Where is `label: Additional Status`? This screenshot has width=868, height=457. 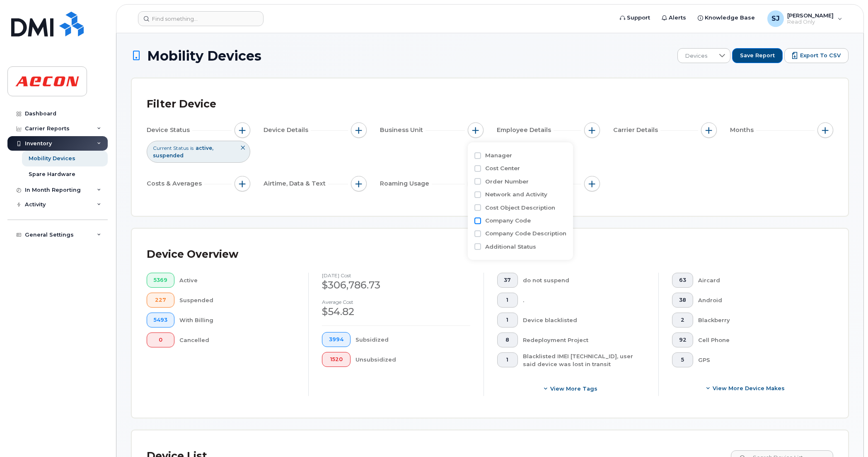
label: Additional Status is located at coordinates (510, 246).